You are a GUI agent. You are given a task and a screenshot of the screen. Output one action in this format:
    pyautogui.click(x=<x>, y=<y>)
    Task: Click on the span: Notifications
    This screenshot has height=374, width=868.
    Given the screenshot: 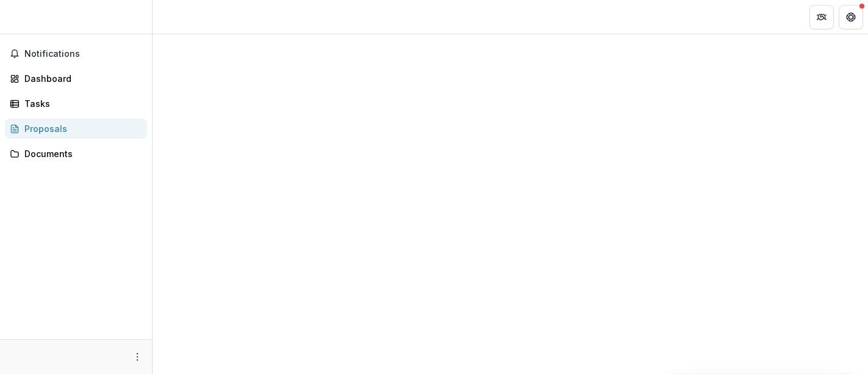 What is the action you would take?
    pyautogui.click(x=83, y=54)
    